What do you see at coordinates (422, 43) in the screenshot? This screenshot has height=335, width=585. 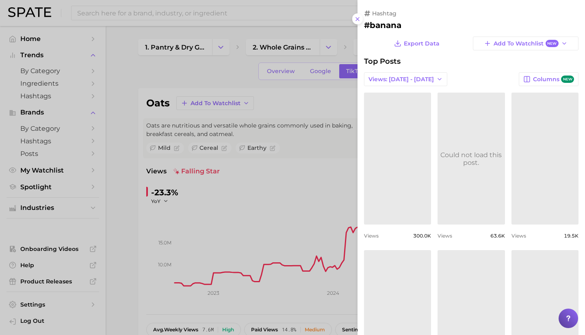 I see `span: Export Data` at bounding box center [422, 43].